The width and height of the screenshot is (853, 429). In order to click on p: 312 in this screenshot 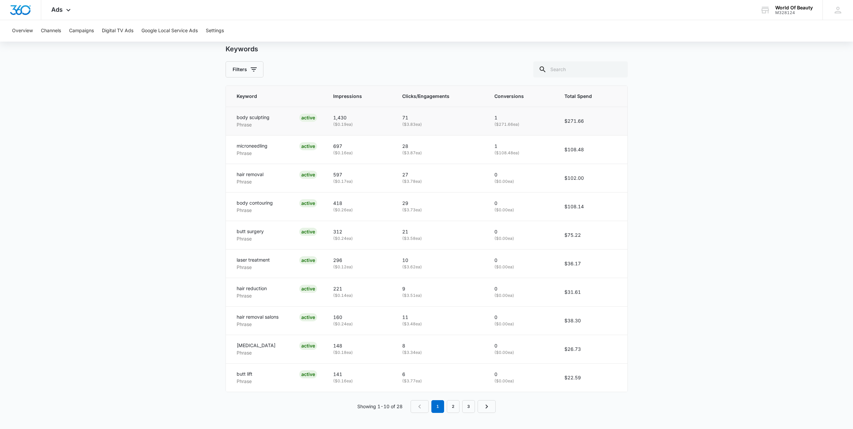, I will do `click(360, 232)`.